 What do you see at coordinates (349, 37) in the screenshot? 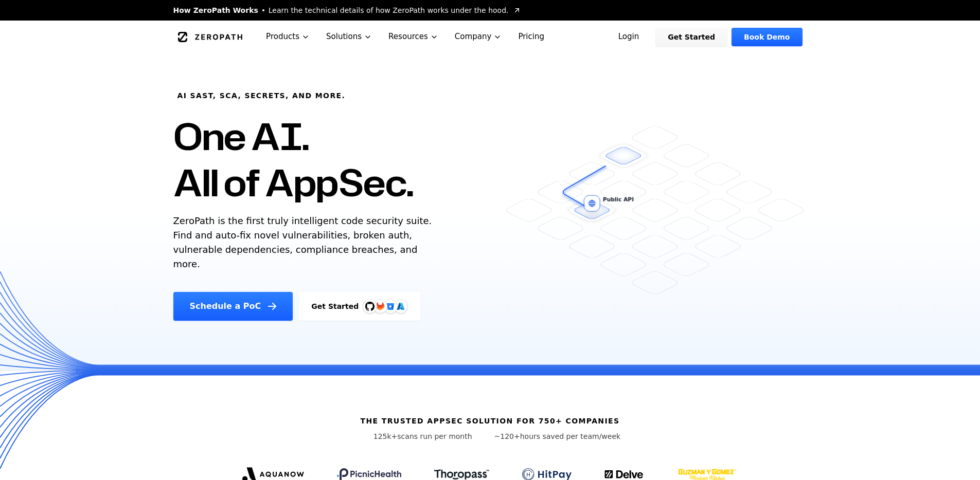
I see `button: Solutions` at bounding box center [349, 37].